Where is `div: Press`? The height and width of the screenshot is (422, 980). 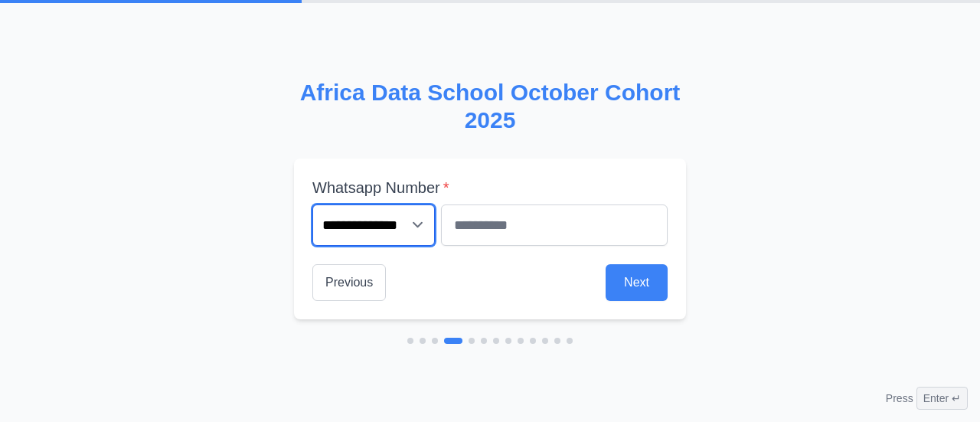 div: Press is located at coordinates (927, 398).